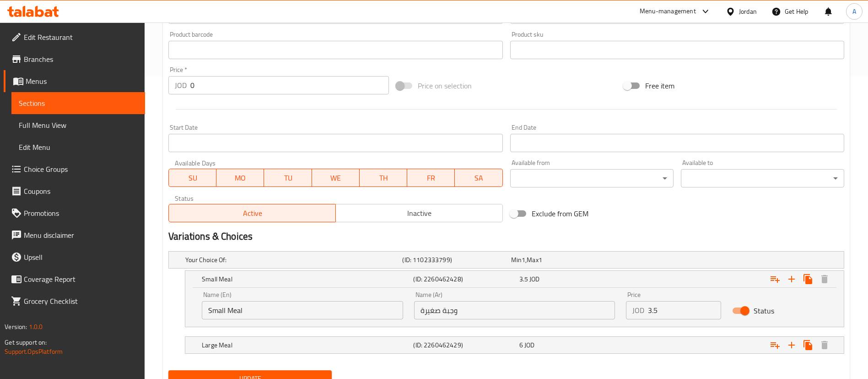 This screenshot has width=868, height=379. What do you see at coordinates (80, 235) in the screenshot?
I see `span: Menu disclaimer` at bounding box center [80, 235].